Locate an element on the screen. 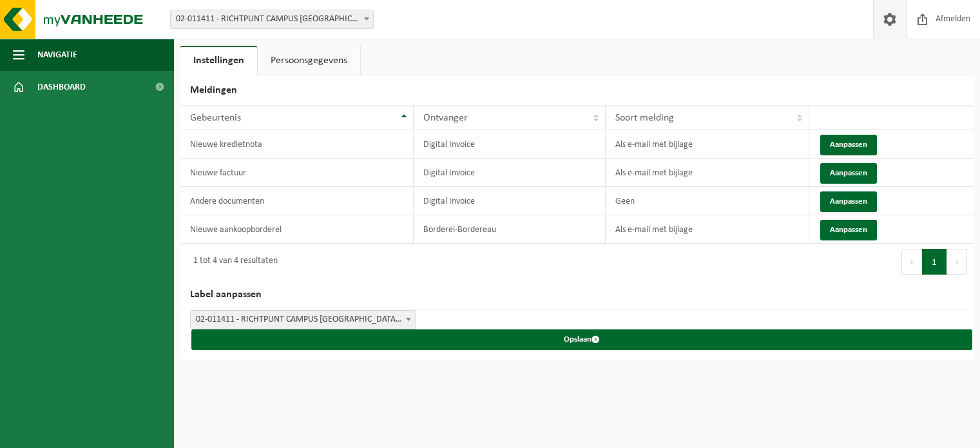 Image resolution: width=980 pixels, height=448 pixels. h2: Meldingen is located at coordinates (576, 90).